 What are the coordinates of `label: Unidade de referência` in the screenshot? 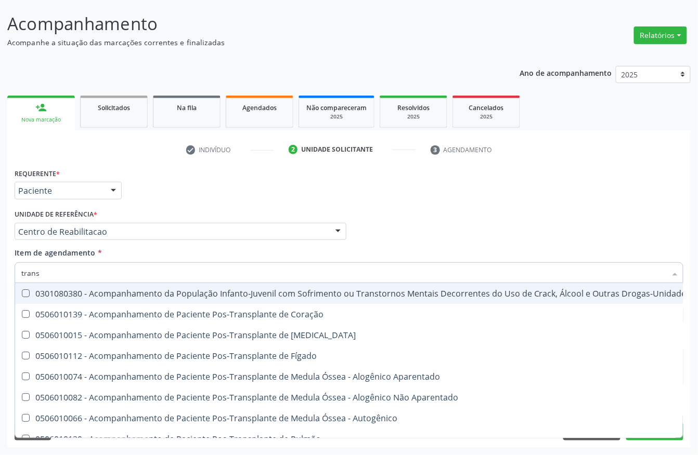 It's located at (56, 215).